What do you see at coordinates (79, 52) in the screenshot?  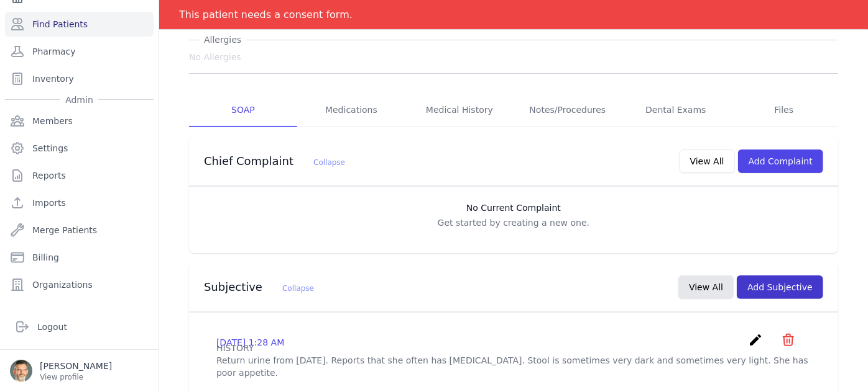 I see `a: Pharmacy` at bounding box center [79, 52].